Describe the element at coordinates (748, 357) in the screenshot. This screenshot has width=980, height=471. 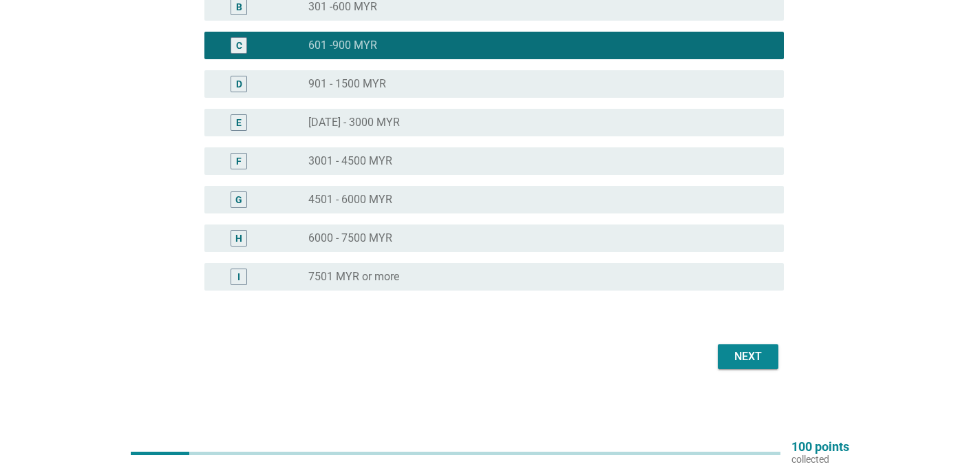
I see `div: Next` at that location.